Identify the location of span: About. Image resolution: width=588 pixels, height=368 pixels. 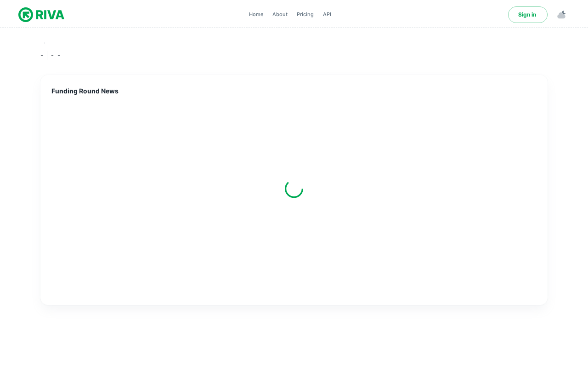
(280, 14).